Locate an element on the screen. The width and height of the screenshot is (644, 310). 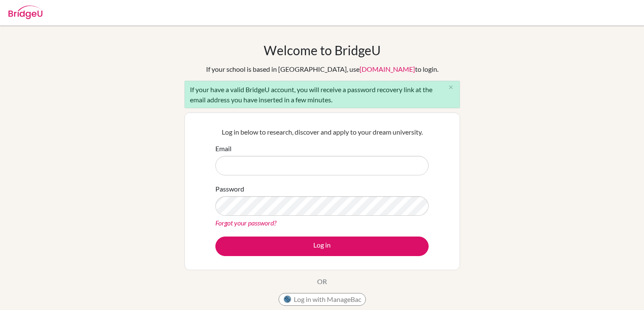
a: Forgot your password? is located at coordinates (246, 222).